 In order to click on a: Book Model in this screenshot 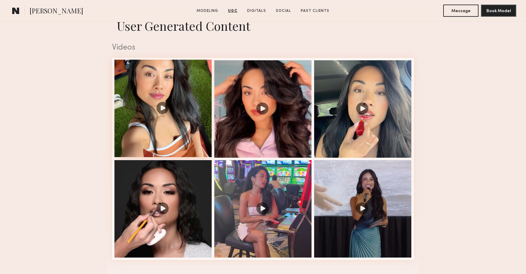, I will do `click(499, 10)`.